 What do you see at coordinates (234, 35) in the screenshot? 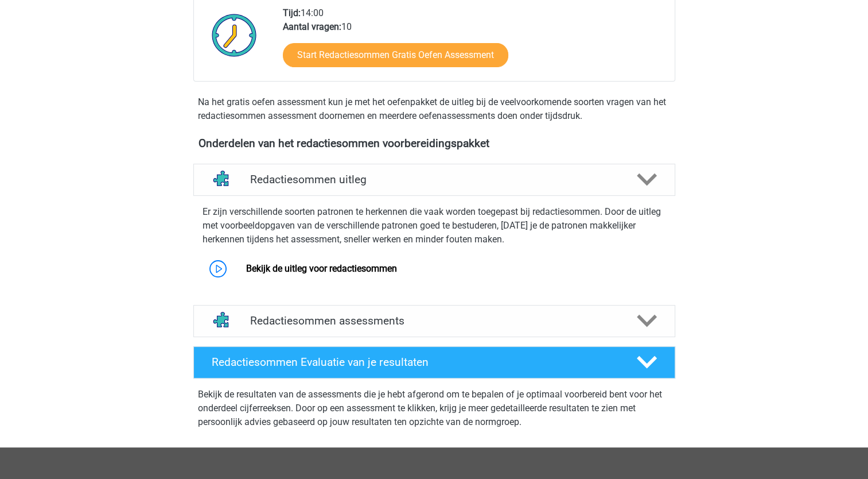
I see `img: Klok` at bounding box center [234, 35].